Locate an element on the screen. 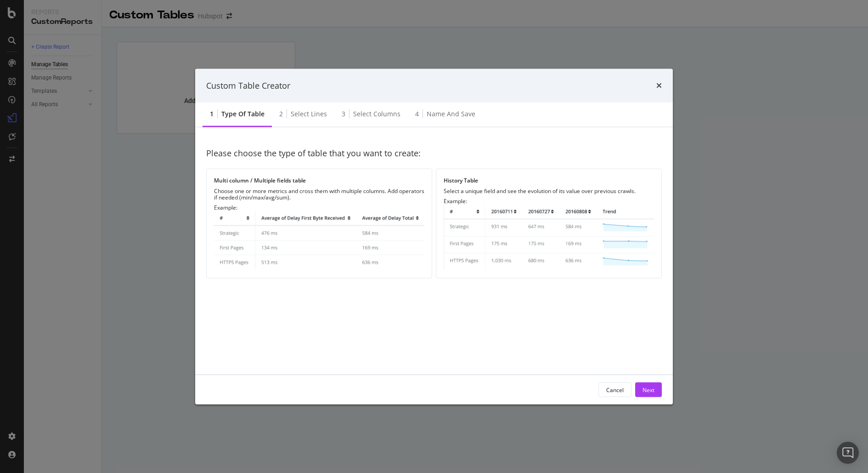 This screenshot has width=868, height=473. div: Multi column / Multiple fields table is located at coordinates (319, 180).